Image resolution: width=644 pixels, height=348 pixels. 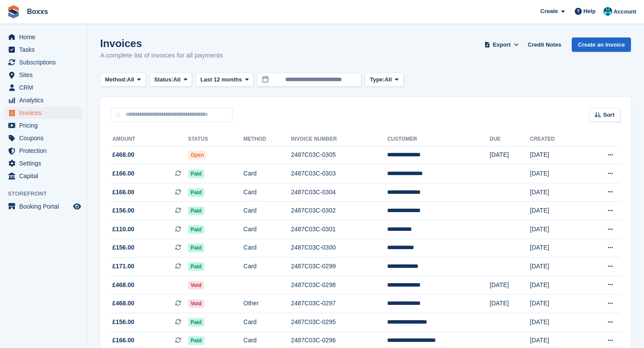 I want to click on span: Analytics, so click(x=45, y=100).